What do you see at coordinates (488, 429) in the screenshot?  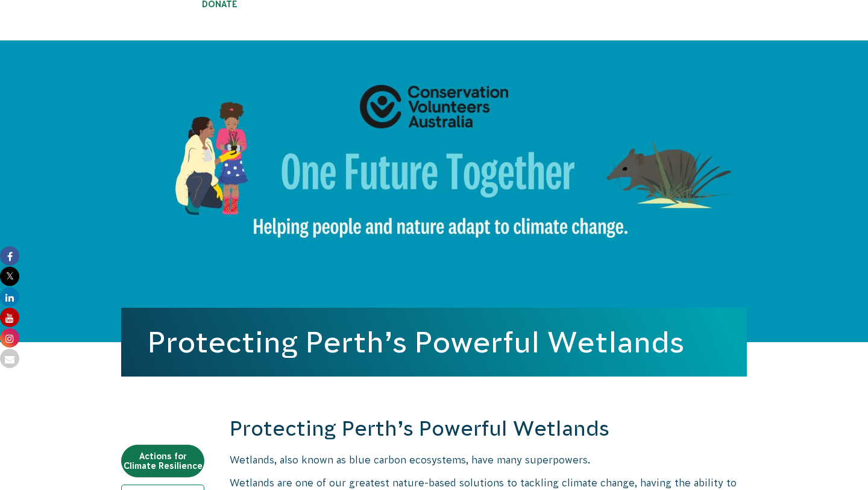 I see `h2: Protecting Perth’s Powerful Wetlands` at bounding box center [488, 429].